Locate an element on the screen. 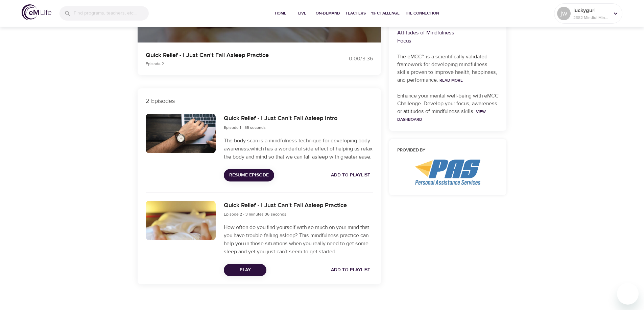  img: logo is located at coordinates (37, 12).